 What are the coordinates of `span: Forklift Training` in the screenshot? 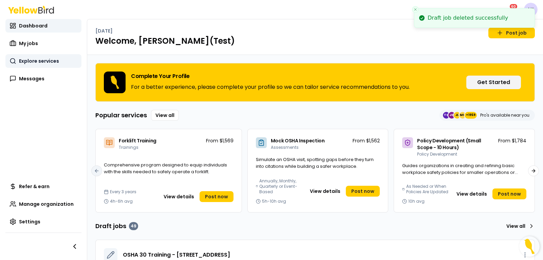 It's located at (138, 141).